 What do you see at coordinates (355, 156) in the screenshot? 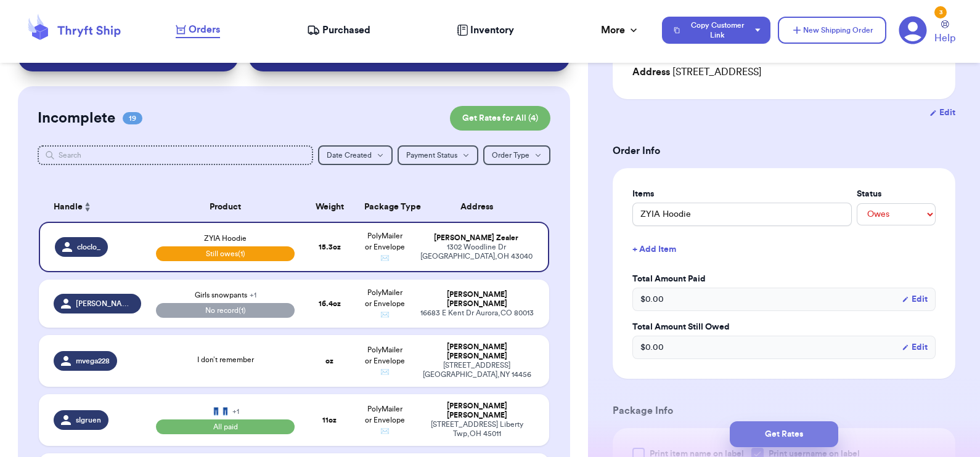
I see `button: Date Created` at bounding box center [355, 156].